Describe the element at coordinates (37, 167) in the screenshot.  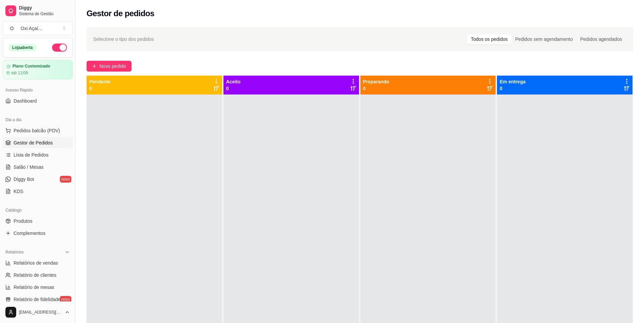
I see `a: Salão / Mesas` at that location.